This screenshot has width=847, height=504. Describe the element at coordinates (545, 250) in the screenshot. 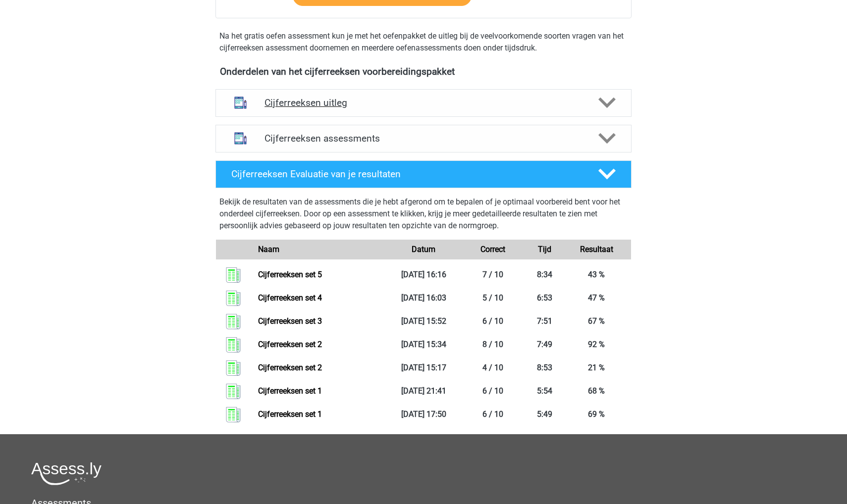

I see `div: Tijd` at that location.